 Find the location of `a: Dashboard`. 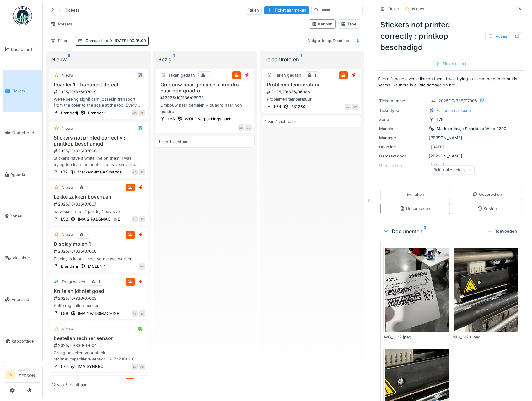

a: Dashboard is located at coordinates (22, 50).